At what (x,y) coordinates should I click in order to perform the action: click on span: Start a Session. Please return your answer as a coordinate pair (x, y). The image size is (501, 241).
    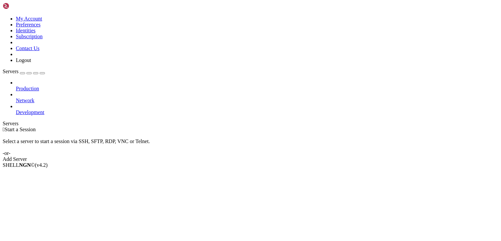
    Looking at the image, I should click on (20, 129).